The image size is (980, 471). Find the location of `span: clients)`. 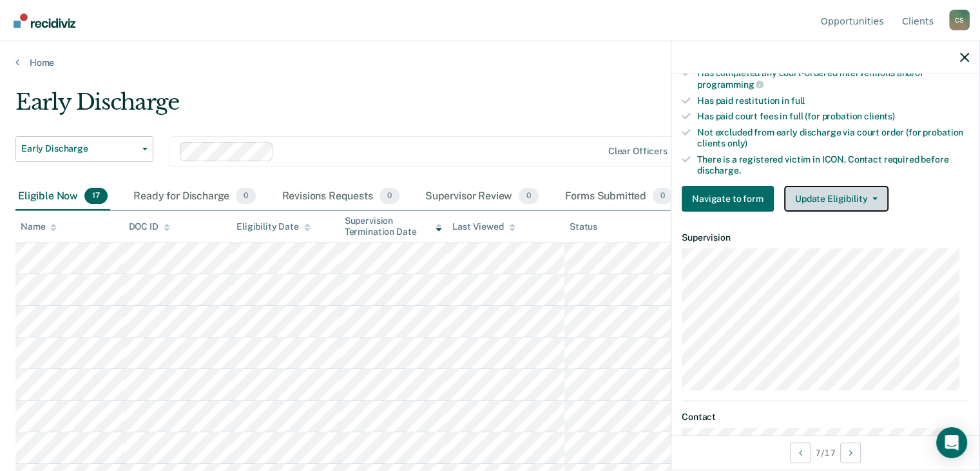

span: clients) is located at coordinates (880, 116).